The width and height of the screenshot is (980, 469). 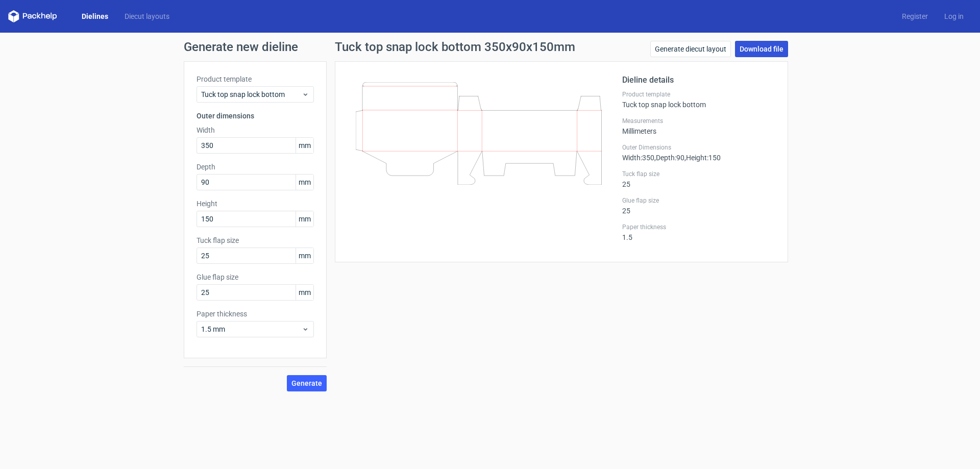 What do you see at coordinates (690, 49) in the screenshot?
I see `a: Generate diecut layout` at bounding box center [690, 49].